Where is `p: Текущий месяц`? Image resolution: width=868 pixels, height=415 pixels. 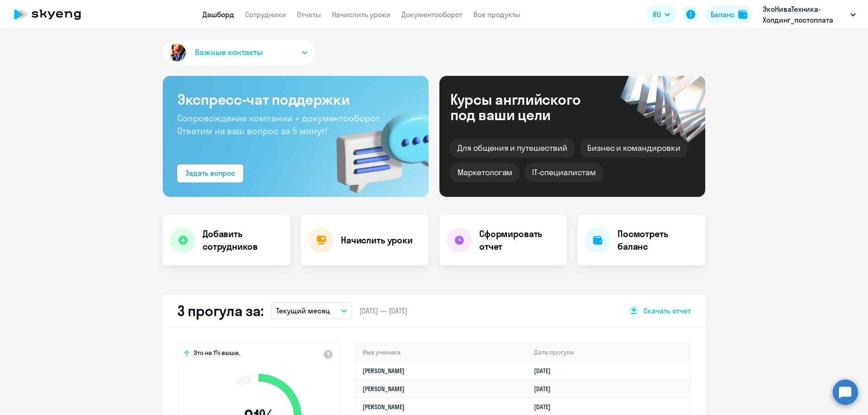 p: Текущий месяц is located at coordinates (303, 310).